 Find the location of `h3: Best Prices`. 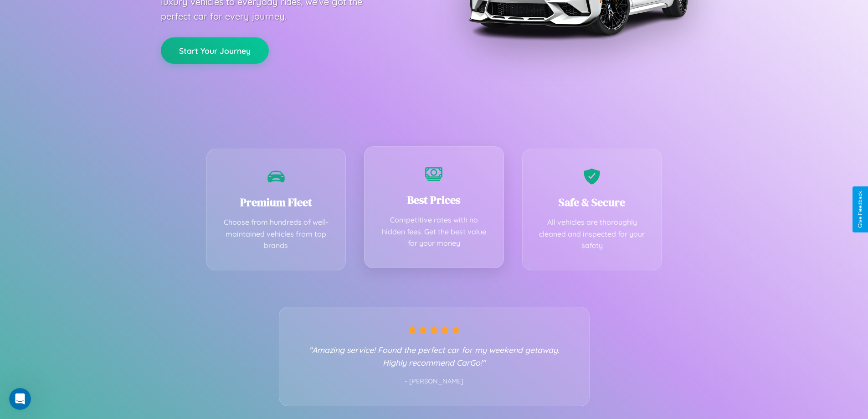

h3: Best Prices is located at coordinates (434, 200).